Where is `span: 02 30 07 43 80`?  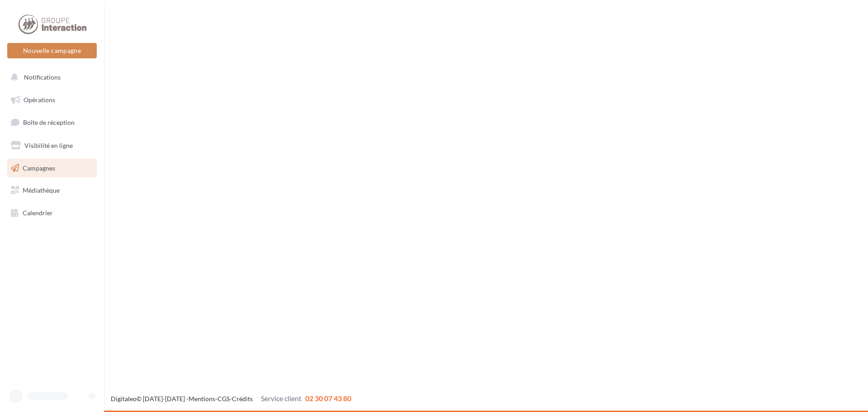
span: 02 30 07 43 80 is located at coordinates (328, 398).